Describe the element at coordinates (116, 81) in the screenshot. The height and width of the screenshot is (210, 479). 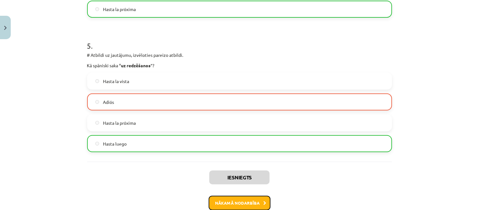
I see `span: Hasta la vista` at that location.